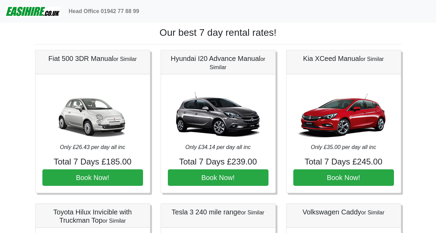 This screenshot has width=436, height=233. I want to click on img: easihire_logo_small.png, so click(33, 11).